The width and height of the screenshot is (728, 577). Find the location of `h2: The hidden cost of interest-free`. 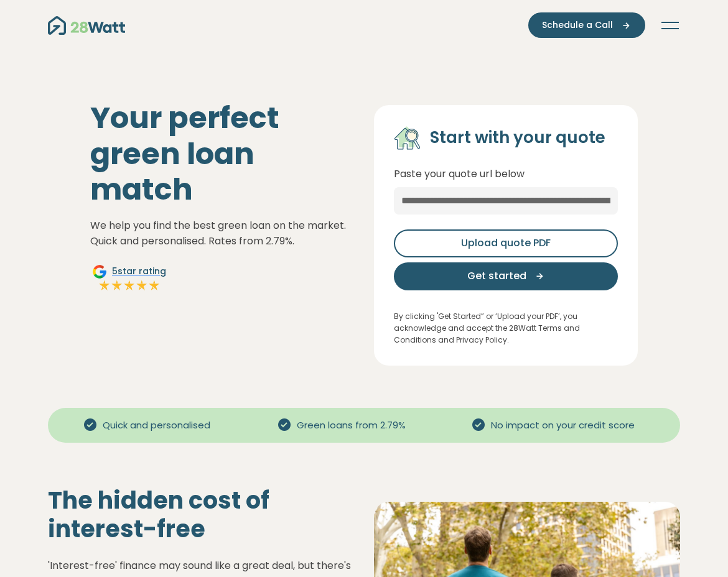

h2: The hidden cost of interest-free is located at coordinates (201, 515).